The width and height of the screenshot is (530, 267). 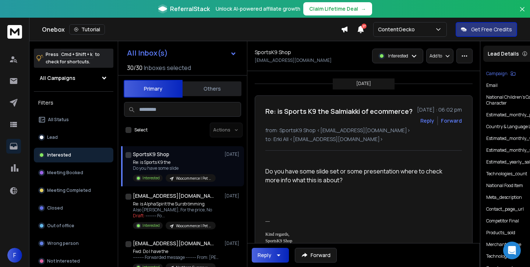 What do you see at coordinates (74, 226) in the screenshot?
I see `button: Out of office` at bounding box center [74, 226].